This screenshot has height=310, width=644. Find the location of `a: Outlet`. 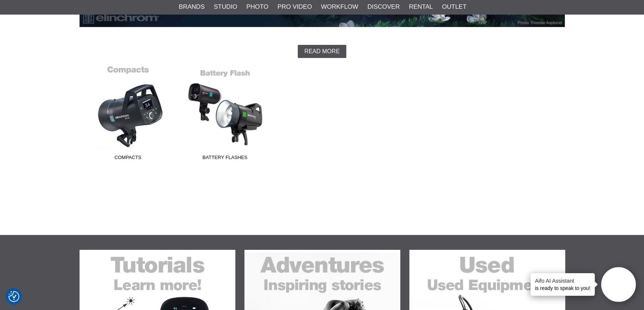

a: Outlet is located at coordinates (454, 7).